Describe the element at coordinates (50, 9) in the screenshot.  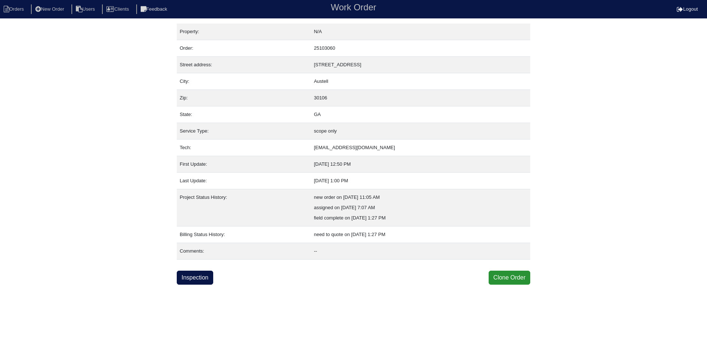
I see `a: New Order` at that location.